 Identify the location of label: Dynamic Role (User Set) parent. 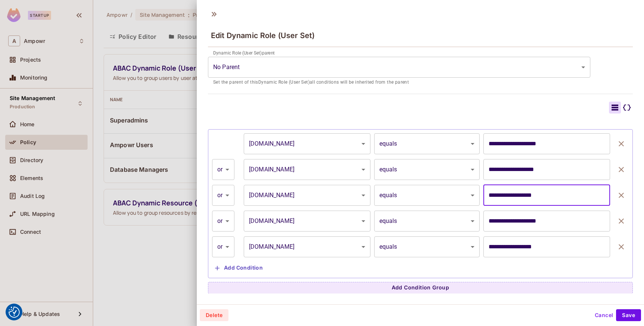
(243, 53).